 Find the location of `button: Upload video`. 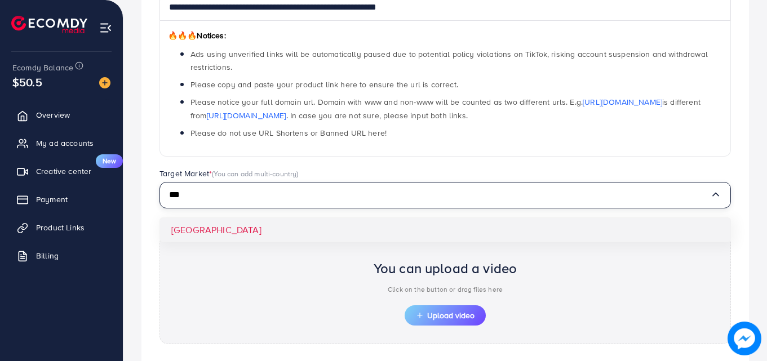

button: Upload video is located at coordinates (445, 315).